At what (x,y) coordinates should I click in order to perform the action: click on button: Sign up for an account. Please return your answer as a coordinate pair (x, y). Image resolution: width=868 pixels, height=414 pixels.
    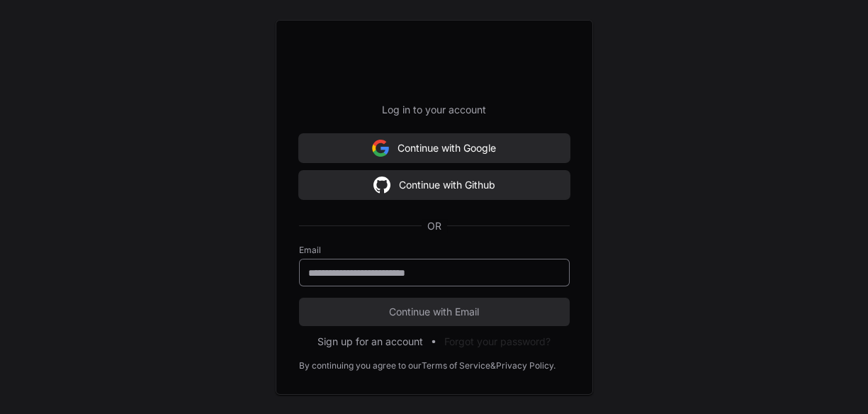
    Looking at the image, I should click on (370, 342).